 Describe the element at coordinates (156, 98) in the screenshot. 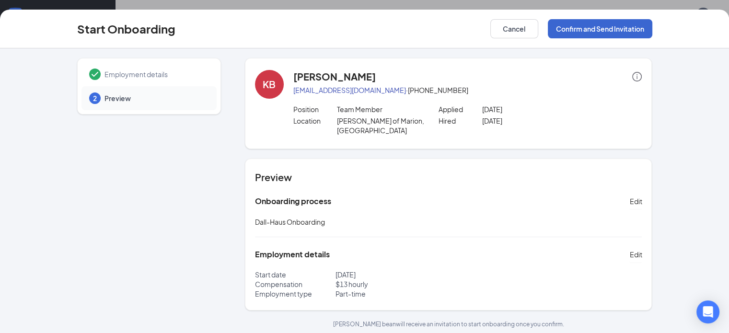

I see `span: Preview` at that location.